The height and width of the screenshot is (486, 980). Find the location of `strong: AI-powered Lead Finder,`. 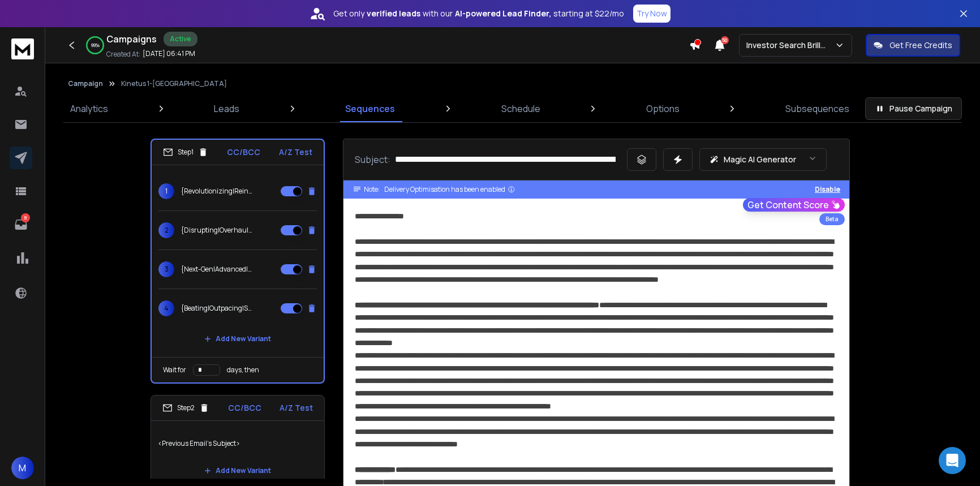

strong: AI-powered Lead Finder, is located at coordinates (503, 13).